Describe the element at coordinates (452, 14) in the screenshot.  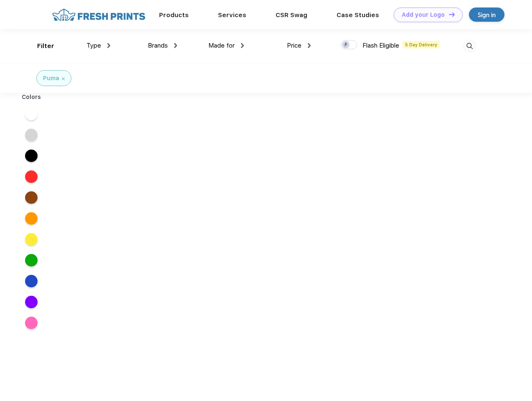
I see `img: DT` at that location.